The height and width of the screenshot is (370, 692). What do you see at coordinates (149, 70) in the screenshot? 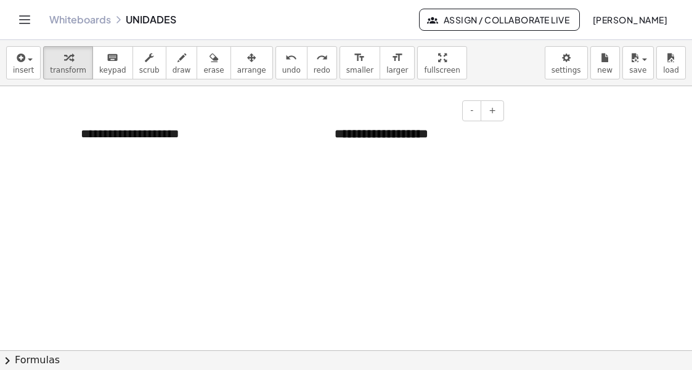
I see `span: scrub` at bounding box center [149, 70].